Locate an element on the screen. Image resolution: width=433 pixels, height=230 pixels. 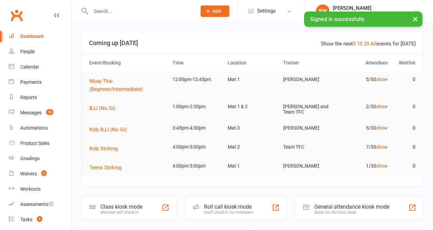
div: SW is located at coordinates (323, 11).